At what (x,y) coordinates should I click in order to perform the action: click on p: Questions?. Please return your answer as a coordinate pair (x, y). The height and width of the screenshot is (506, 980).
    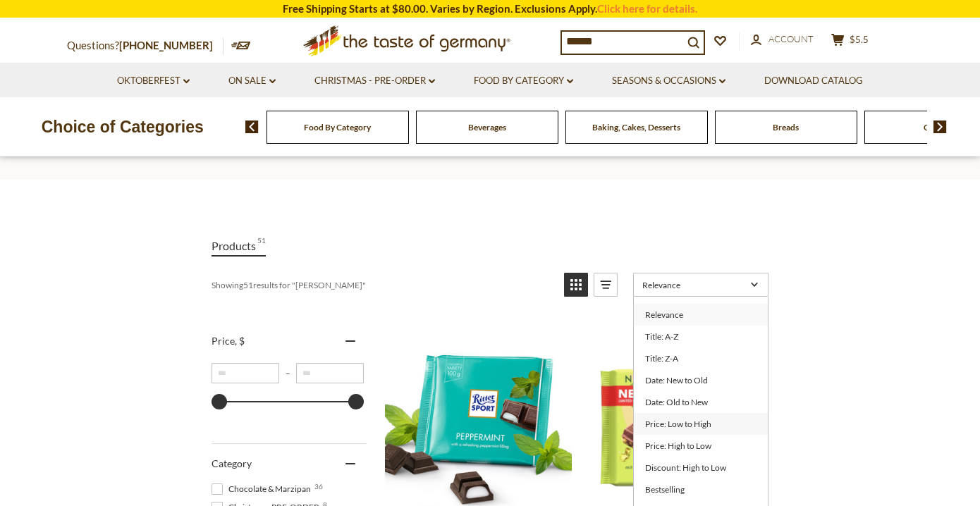
    Looking at the image, I should click on (145, 45).